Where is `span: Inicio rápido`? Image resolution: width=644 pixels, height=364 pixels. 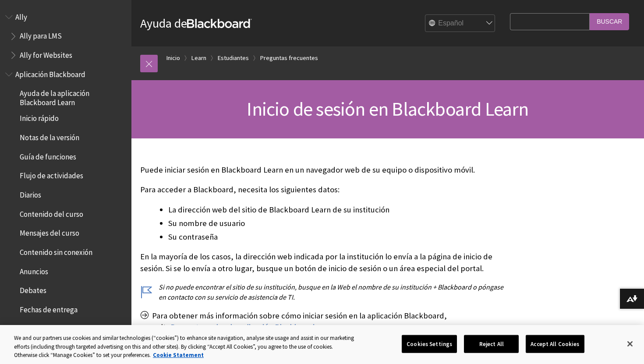
span: Inicio rápido is located at coordinates (39, 117).